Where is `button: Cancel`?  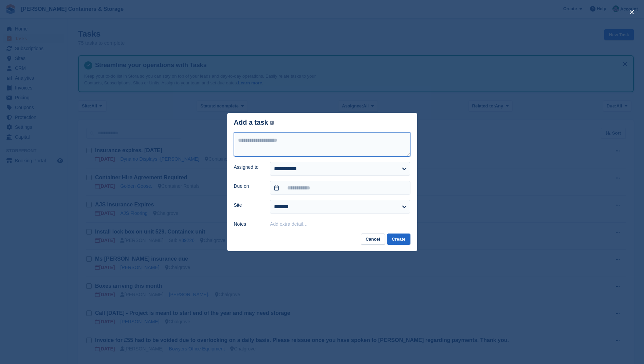 button: Cancel is located at coordinates (373, 239).